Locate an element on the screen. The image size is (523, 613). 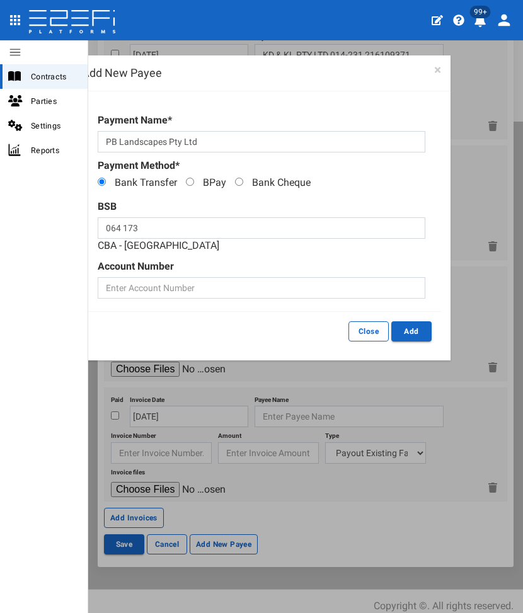
span: Settings is located at coordinates (54, 125).